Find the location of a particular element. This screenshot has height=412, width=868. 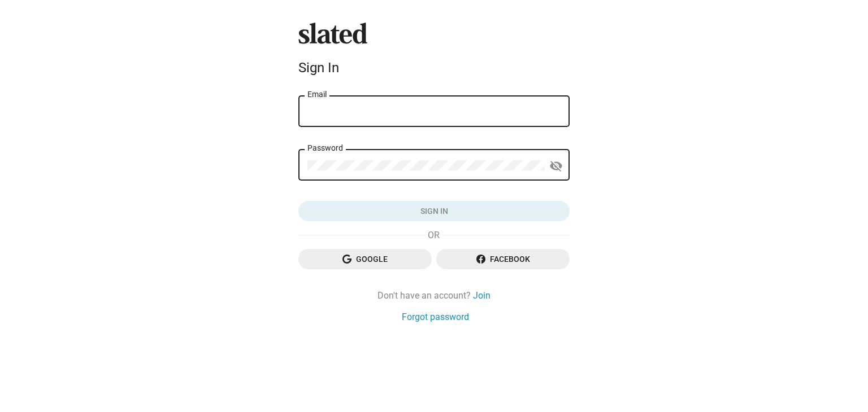

a: Join is located at coordinates (481, 295).